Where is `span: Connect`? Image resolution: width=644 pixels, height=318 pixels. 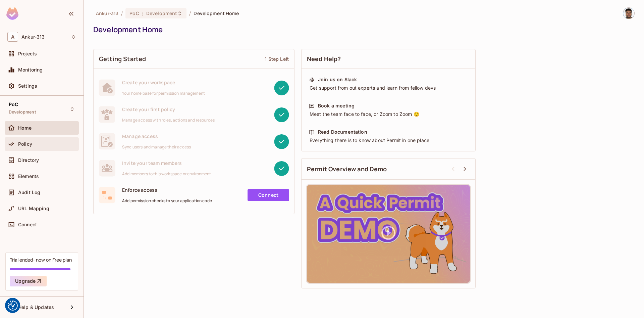
span: Connect is located at coordinates (27, 225).